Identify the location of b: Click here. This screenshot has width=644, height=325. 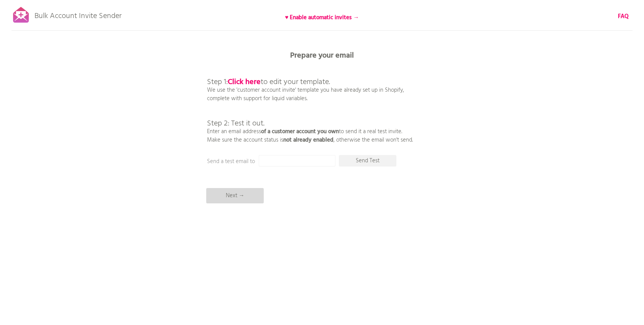
(244, 82).